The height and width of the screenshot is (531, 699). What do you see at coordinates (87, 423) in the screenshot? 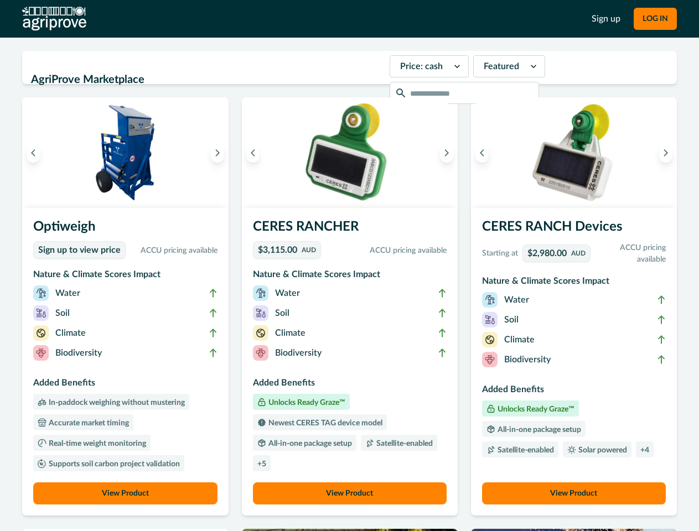
I see `p: Accurate market timing` at bounding box center [87, 423].